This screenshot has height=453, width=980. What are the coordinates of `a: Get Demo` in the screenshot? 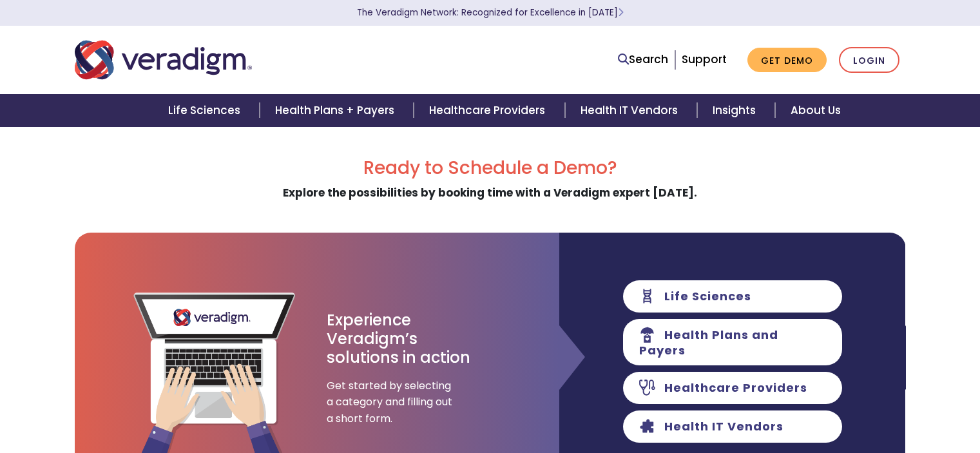 It's located at (787, 60).